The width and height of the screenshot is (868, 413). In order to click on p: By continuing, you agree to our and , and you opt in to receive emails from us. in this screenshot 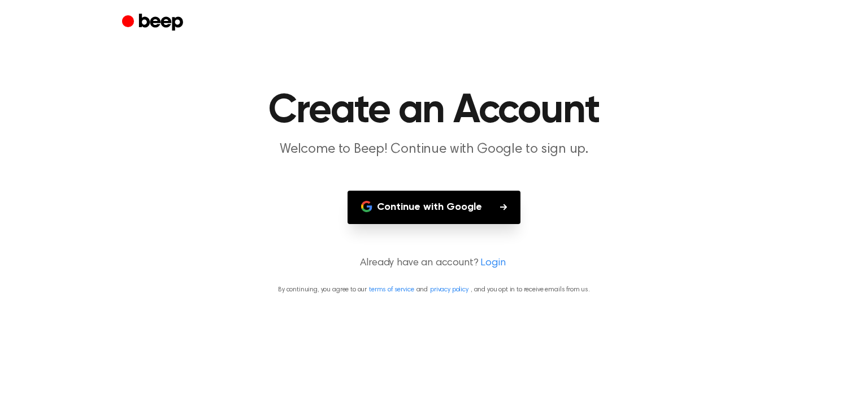, I will do `click(434, 290)`.